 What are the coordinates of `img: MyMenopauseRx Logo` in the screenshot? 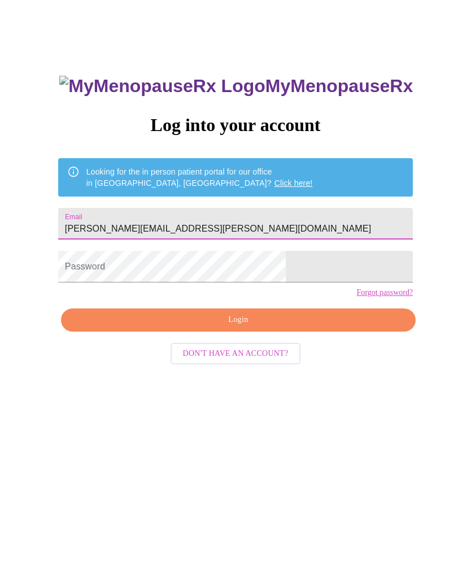 It's located at (162, 86).